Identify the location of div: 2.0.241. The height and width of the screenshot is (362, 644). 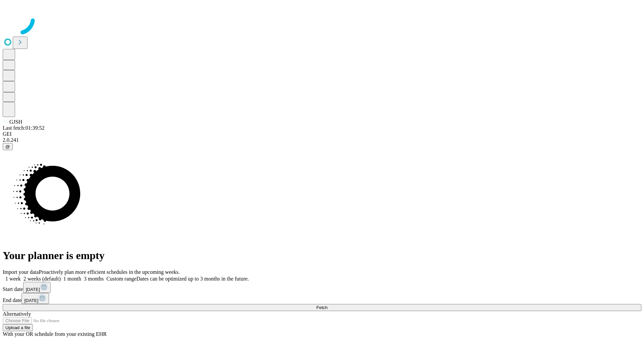
(322, 140).